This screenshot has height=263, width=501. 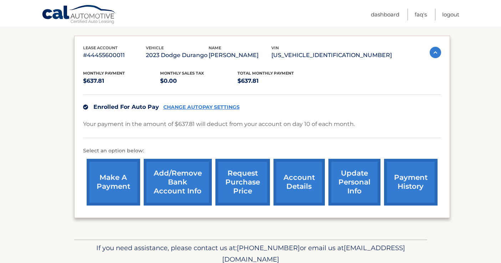 I want to click on p: Your payment in the amount of $637.81 will deduct from your account on day 10 of each month., so click(x=219, y=124).